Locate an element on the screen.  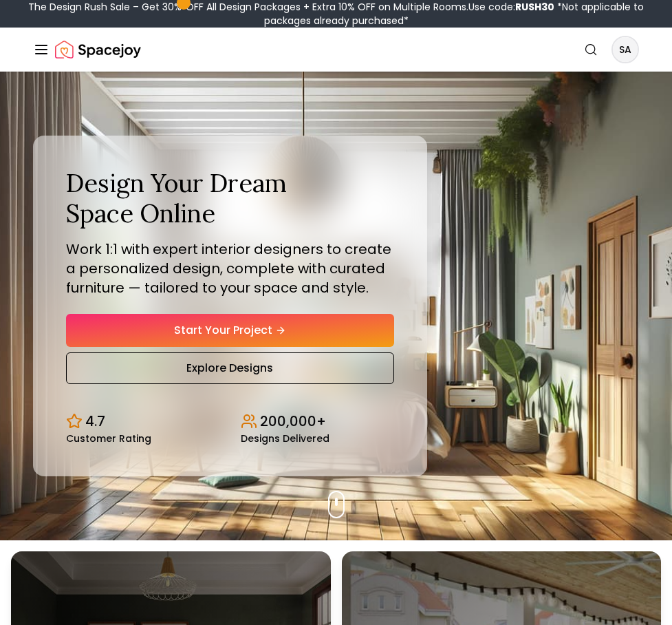
p: 200,000+ is located at coordinates (293, 421).